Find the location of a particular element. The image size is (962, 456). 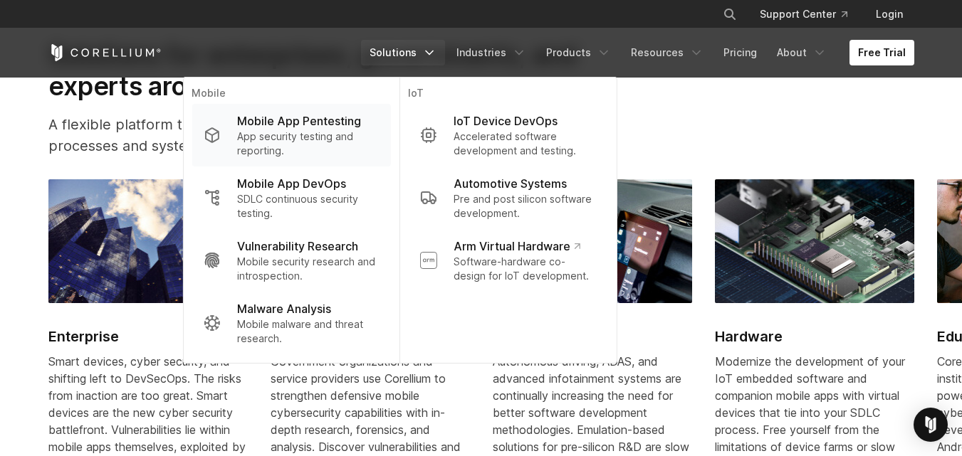

p: Software-hardware co-design for IoT development. is located at coordinates (525, 269).